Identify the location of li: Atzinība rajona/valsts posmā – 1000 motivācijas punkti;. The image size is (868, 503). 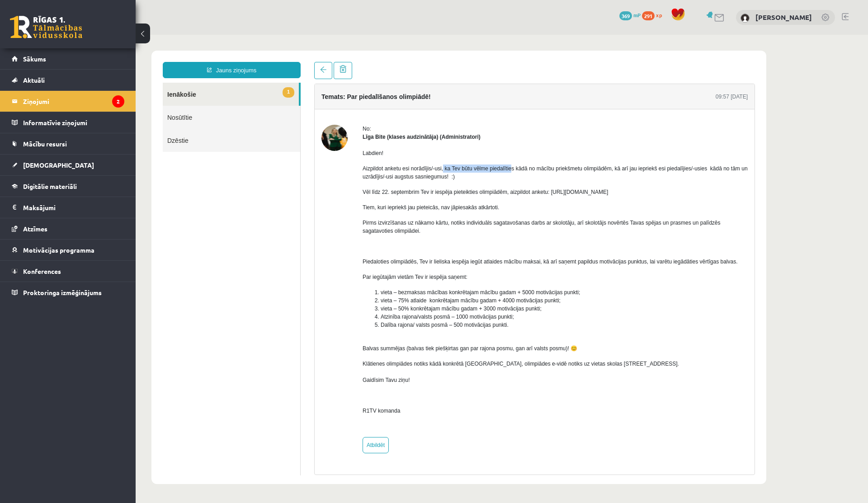
(428, 282).